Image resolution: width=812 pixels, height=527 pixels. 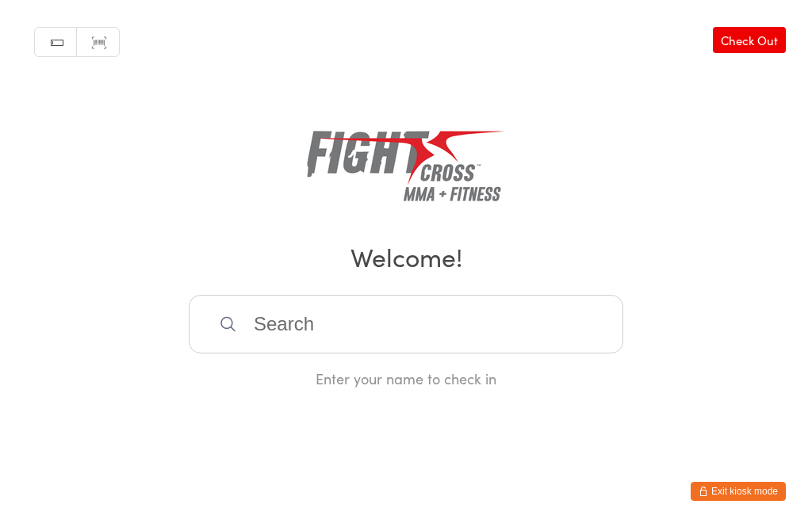 I want to click on input: Search, so click(x=406, y=325).